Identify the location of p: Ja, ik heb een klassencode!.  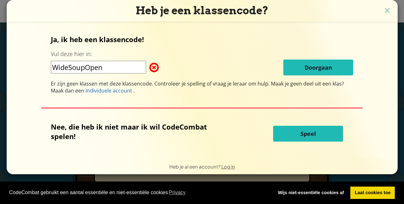
(202, 39).